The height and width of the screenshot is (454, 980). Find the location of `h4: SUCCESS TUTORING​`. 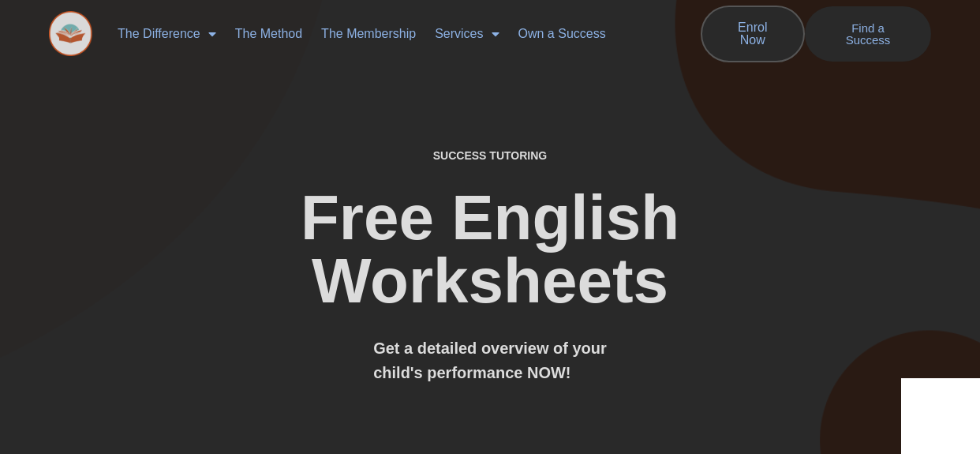

h4: SUCCESS TUTORING​ is located at coordinates (490, 155).